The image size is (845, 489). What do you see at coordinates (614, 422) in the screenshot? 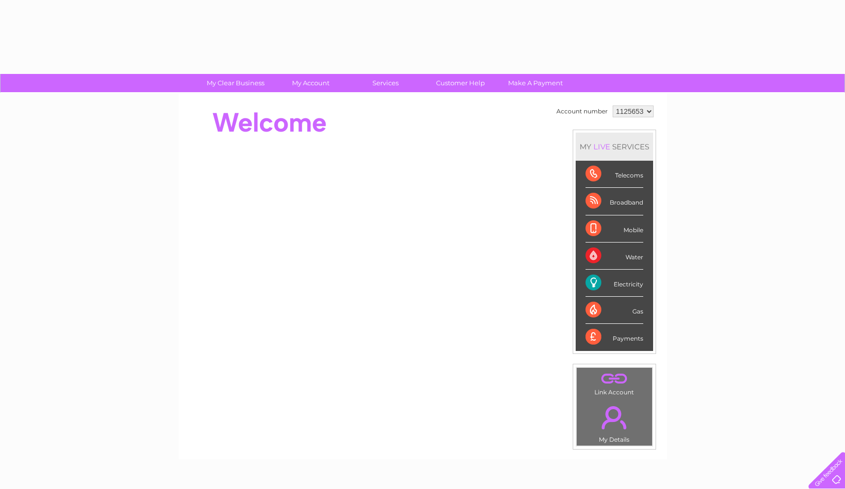
I see `td: My Details` at bounding box center [614, 422].